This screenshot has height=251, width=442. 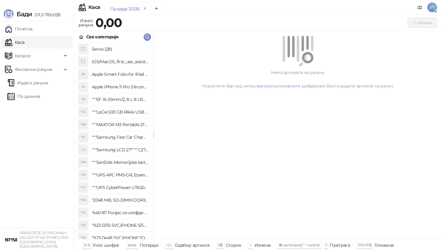 What do you see at coordinates (28, 83) in the screenshot?
I see `a: Издати рачуни` at bounding box center [28, 83].